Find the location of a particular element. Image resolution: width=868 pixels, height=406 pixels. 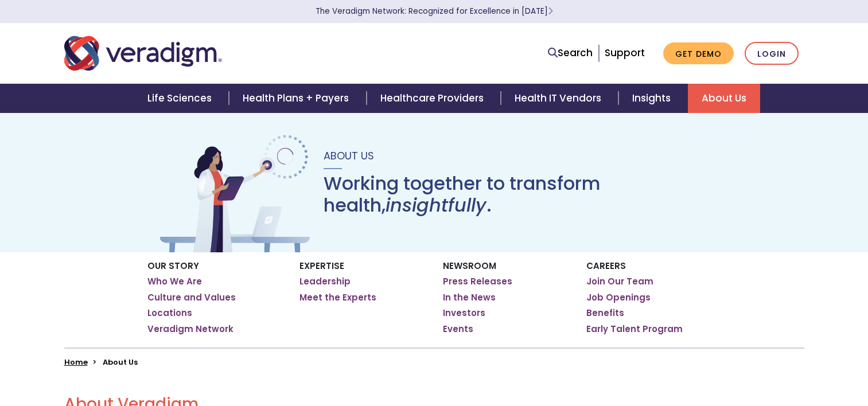

a: Home is located at coordinates (76, 362).